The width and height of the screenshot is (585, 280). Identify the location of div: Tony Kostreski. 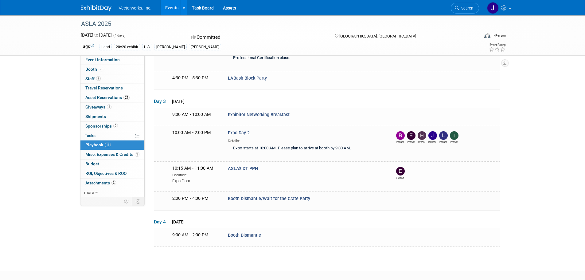
(453, 142).